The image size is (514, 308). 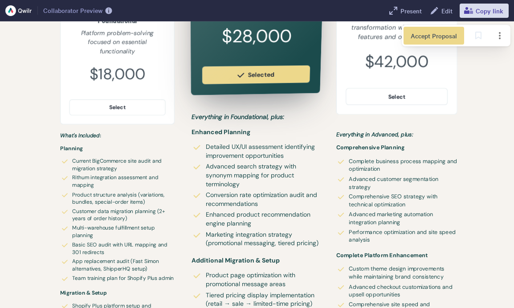 What do you see at coordinates (396, 61) in the screenshot?
I see `span: $42,000` at bounding box center [396, 61].